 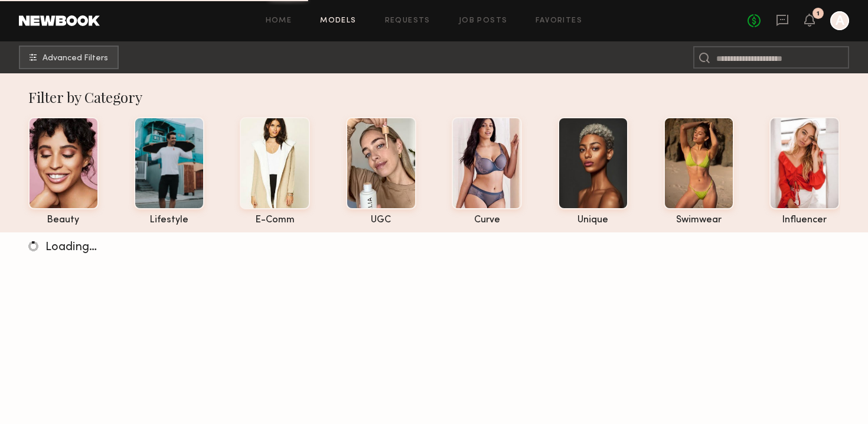 What do you see at coordinates (169, 220) in the screenshot?
I see `div: lifestyle` at bounding box center [169, 220].